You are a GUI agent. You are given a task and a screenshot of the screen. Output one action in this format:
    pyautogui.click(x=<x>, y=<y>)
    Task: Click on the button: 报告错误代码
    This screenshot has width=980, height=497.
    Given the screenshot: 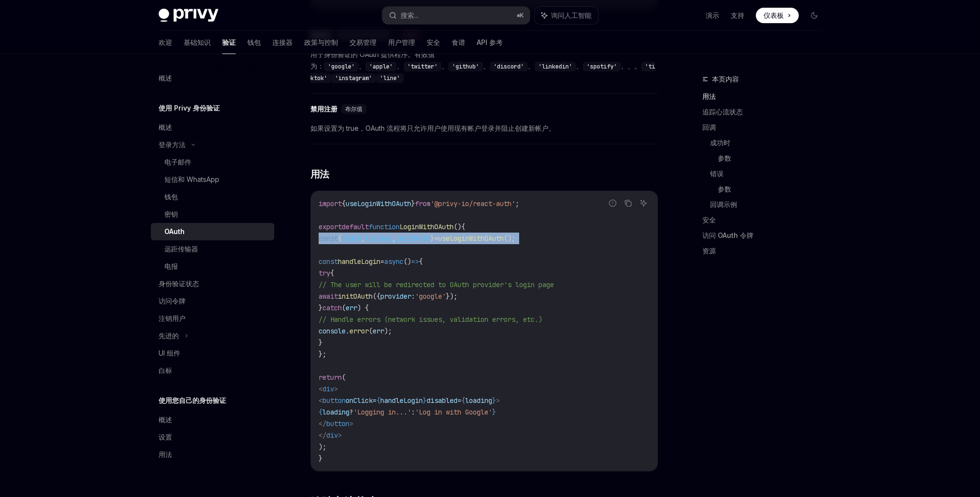 What is the action you would take?
    pyautogui.click(x=613, y=203)
    